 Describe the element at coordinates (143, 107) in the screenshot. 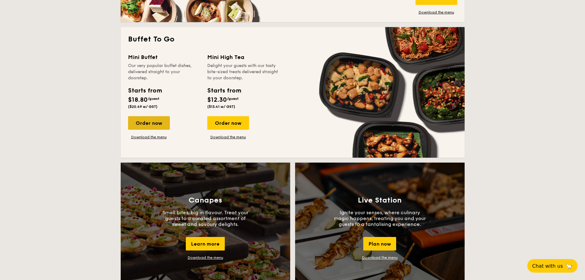

I see `span: ($20.49 w/ GST)` at that location.